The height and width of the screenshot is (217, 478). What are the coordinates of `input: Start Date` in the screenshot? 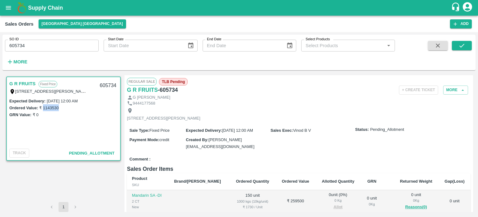 It's located at (143, 45).